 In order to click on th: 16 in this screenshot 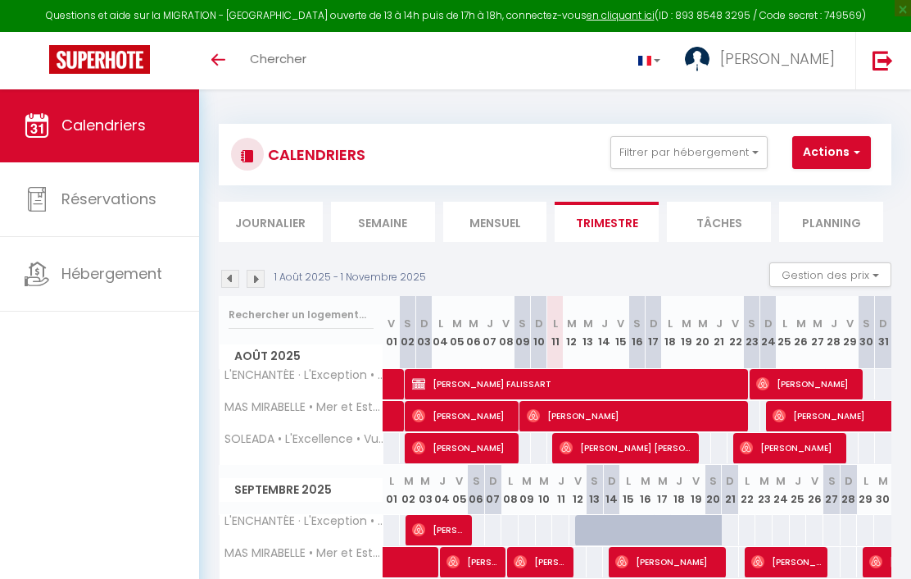, I will do `click(638, 332)`.